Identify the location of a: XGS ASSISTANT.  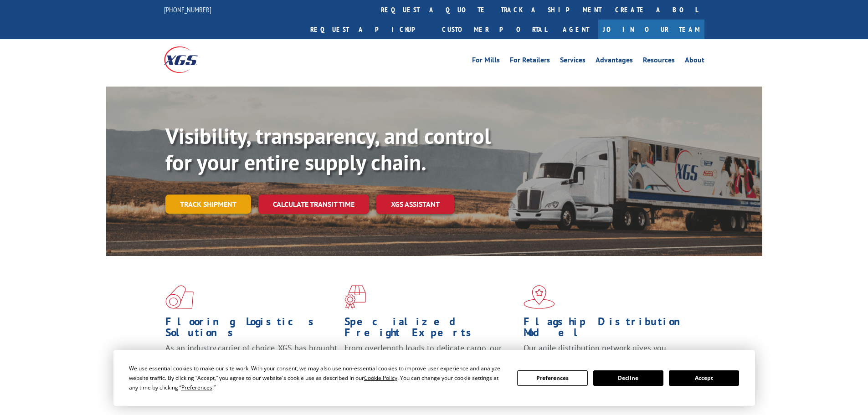
(415, 204).